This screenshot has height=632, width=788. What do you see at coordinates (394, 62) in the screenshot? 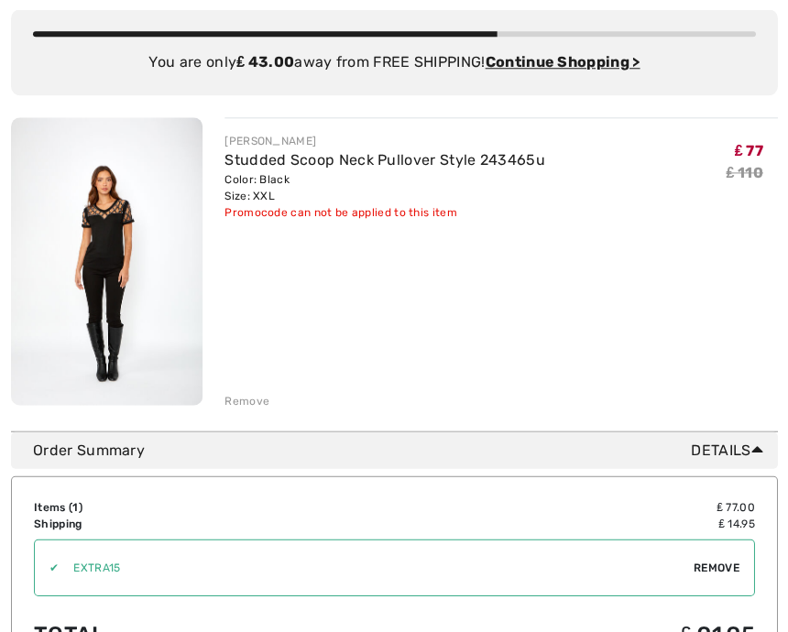
I see `div: You are only away from FREE SHIPPING!` at bounding box center [394, 62].